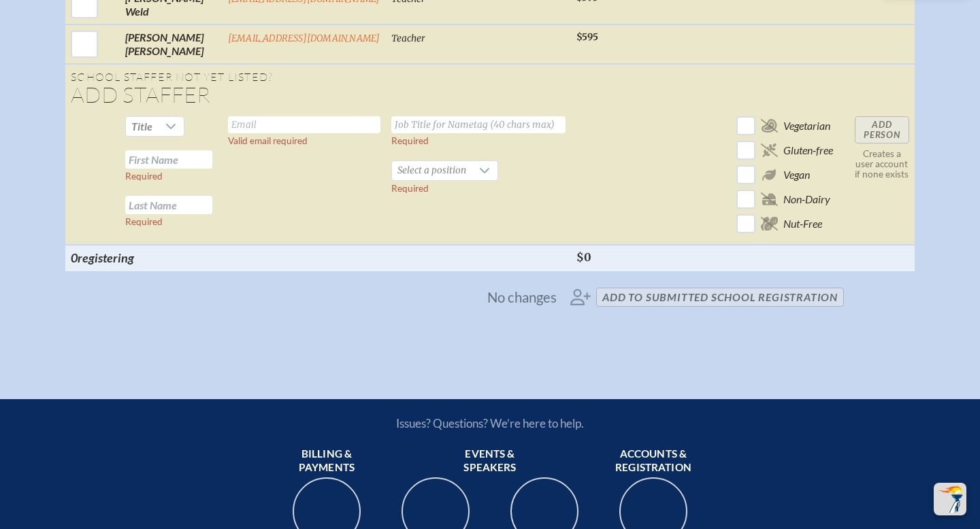 The width and height of the screenshot is (980, 529). Describe the element at coordinates (807, 126) in the screenshot. I see `span: Vegetarian` at that location.